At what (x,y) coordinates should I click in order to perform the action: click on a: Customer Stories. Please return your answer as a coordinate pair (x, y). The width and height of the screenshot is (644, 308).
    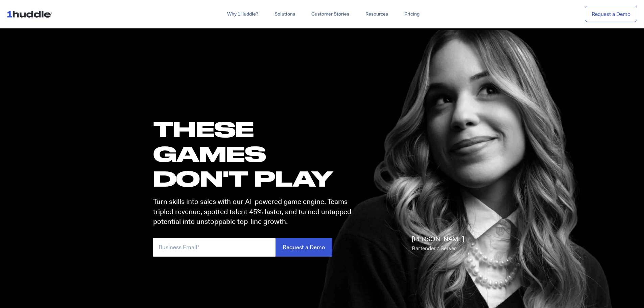
    Looking at the image, I should click on (330, 14).